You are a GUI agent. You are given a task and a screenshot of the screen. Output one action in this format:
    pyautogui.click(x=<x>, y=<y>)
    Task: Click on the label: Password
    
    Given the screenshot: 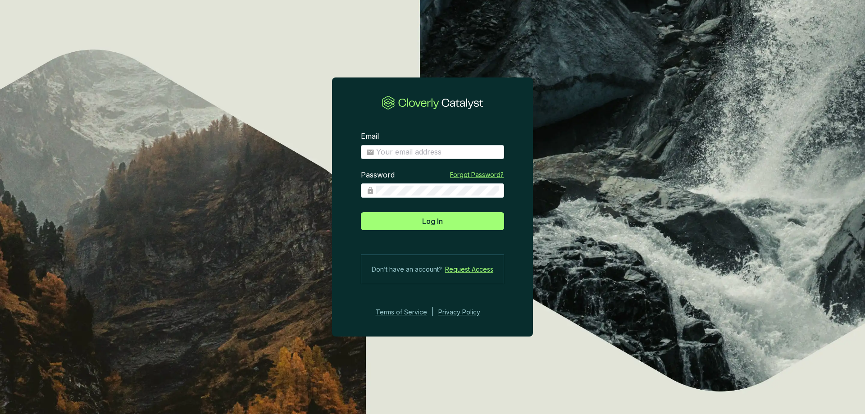 What is the action you would take?
    pyautogui.click(x=377, y=175)
    